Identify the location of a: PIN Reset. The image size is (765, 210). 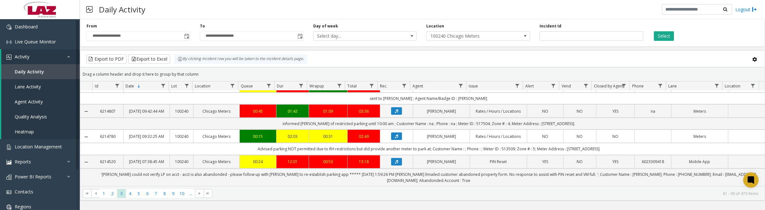
(498, 162).